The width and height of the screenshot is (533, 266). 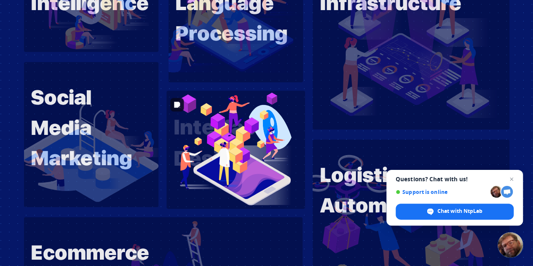 What do you see at coordinates (442, 192) in the screenshot?
I see `span: Support is online` at bounding box center [442, 192].